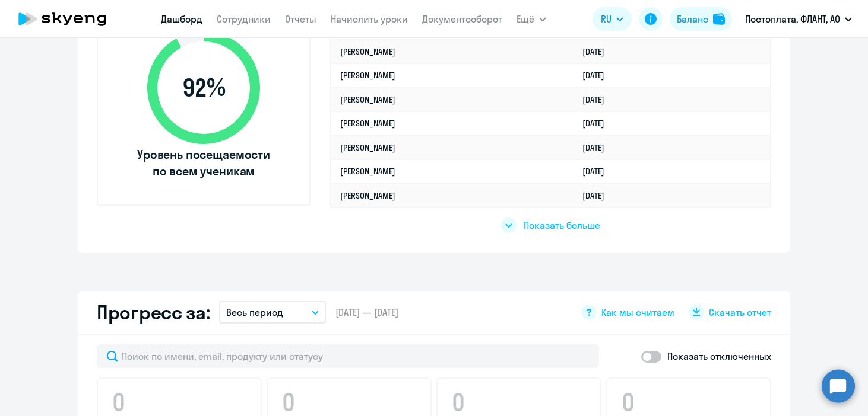  What do you see at coordinates (300, 19) in the screenshot?
I see `a: Отчеты` at bounding box center [300, 19].